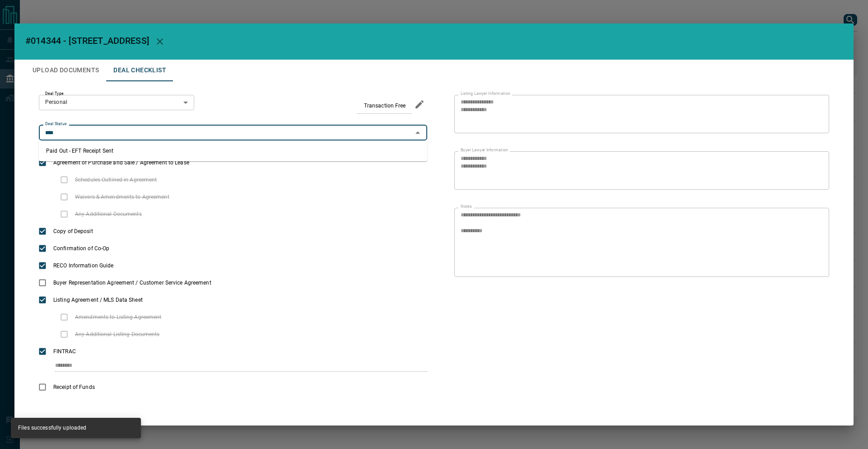  Describe the element at coordinates (52, 428) in the screenshot. I see `div: Files successfully uploaded` at that location.